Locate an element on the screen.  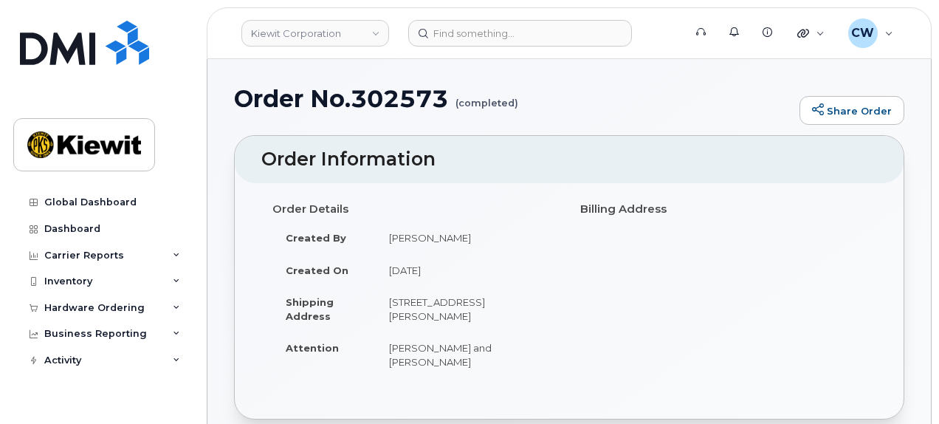
strong: Created By is located at coordinates (316, 238).